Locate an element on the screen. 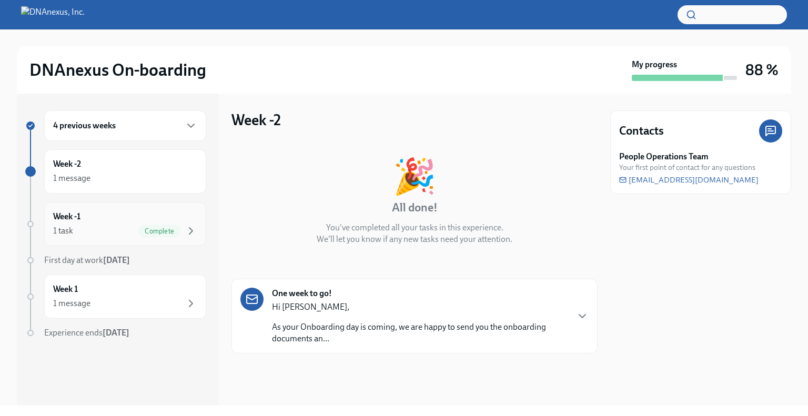 The image size is (808, 416). h6: Week -2 is located at coordinates (67, 164).